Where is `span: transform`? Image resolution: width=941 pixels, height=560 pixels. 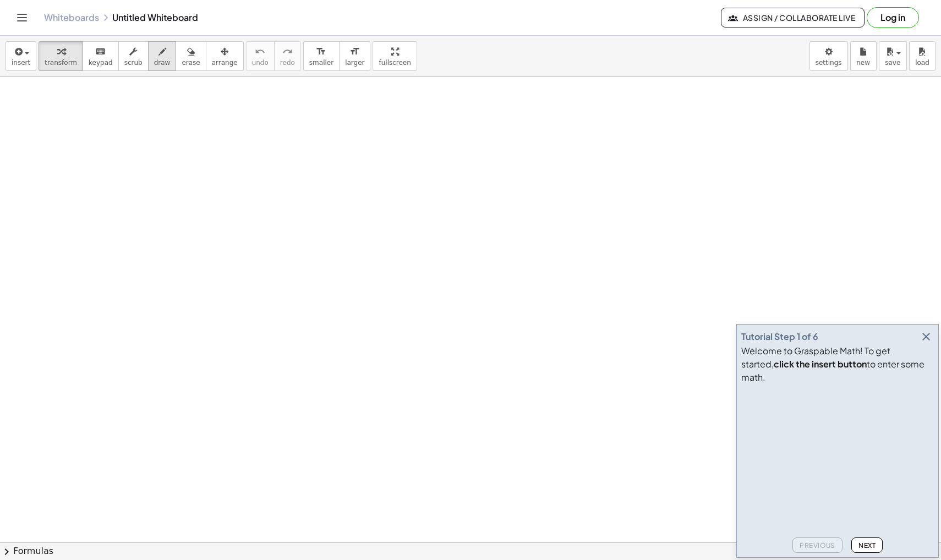
span: transform is located at coordinates (60, 63).